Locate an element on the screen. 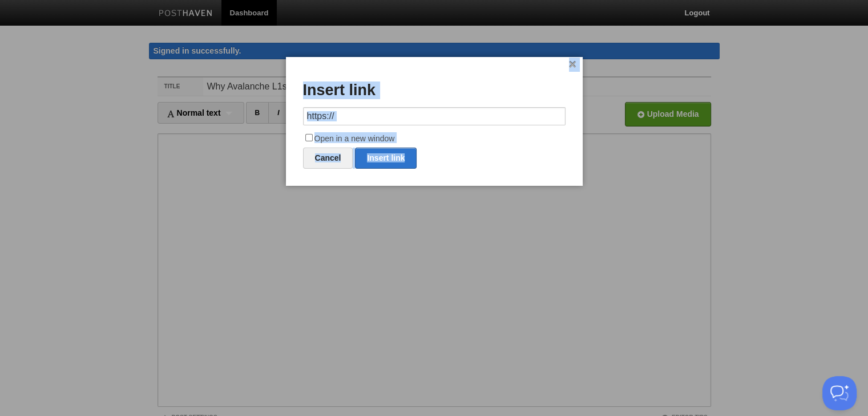 Image resolution: width=868 pixels, height=416 pixels. input: Open in a new window is located at coordinates (309, 137).